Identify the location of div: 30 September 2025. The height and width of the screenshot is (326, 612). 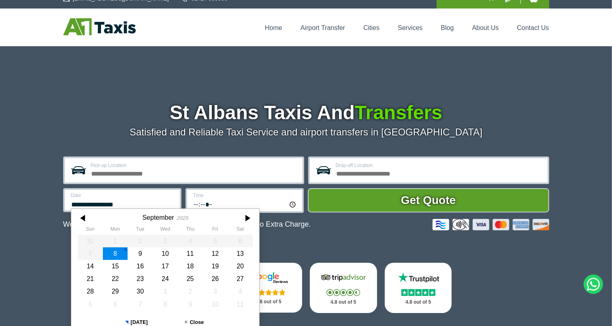
(140, 291).